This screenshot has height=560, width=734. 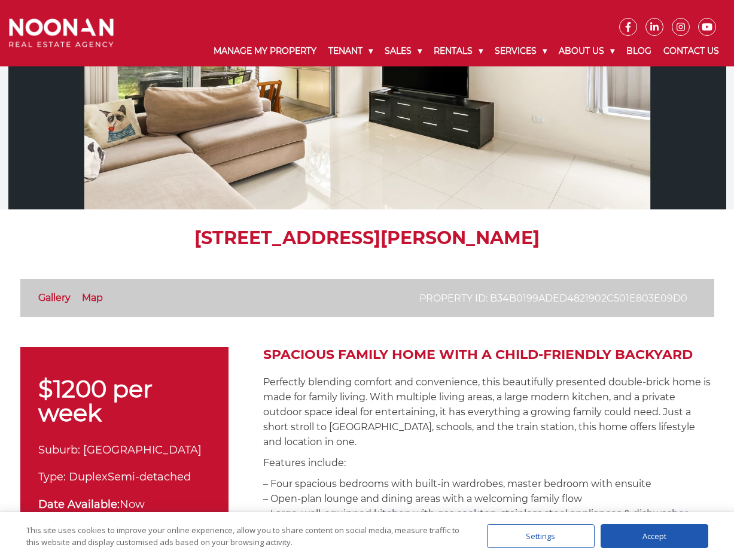 I want to click on a: Manage My Property, so click(x=265, y=51).